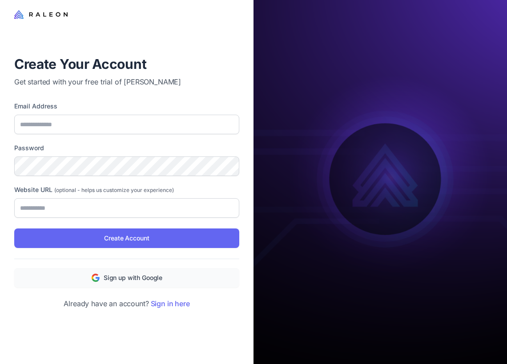  Describe the element at coordinates (126, 238) in the screenshot. I see `span: Create Account` at that location.